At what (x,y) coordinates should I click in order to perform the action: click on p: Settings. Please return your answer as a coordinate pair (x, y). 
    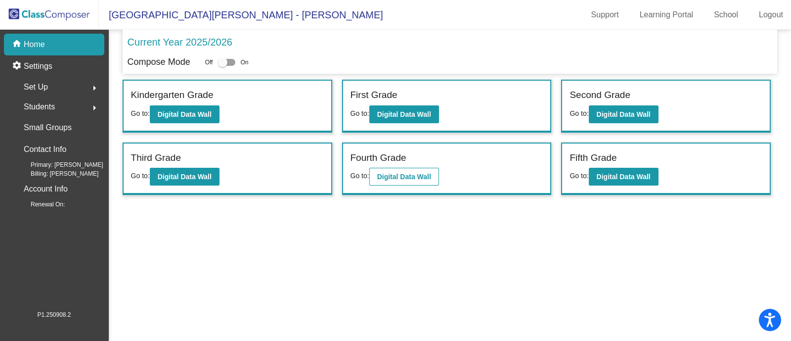
    Looking at the image, I should click on (38, 66).